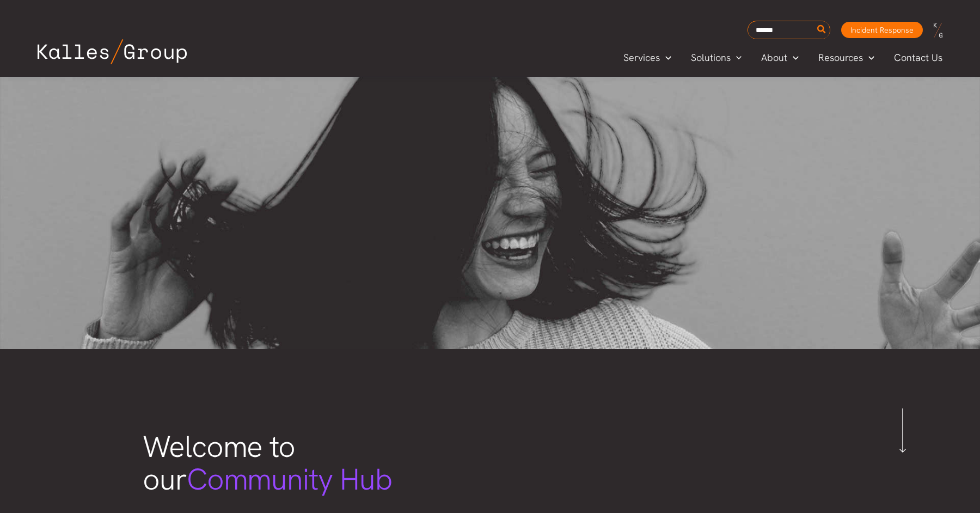 This screenshot has height=513, width=980. What do you see at coordinates (112, 52) in the screenshot?
I see `img: Kalles Group` at bounding box center [112, 52].